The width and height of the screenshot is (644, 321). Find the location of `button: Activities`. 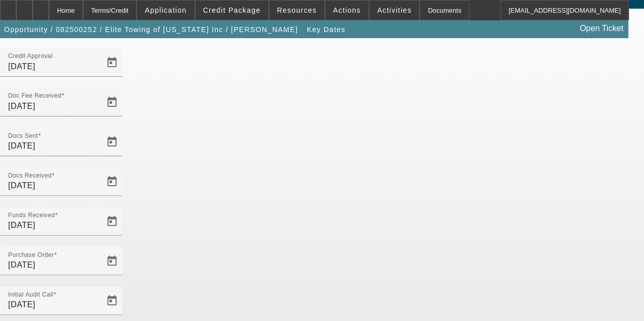

button: Activities is located at coordinates (394, 10).